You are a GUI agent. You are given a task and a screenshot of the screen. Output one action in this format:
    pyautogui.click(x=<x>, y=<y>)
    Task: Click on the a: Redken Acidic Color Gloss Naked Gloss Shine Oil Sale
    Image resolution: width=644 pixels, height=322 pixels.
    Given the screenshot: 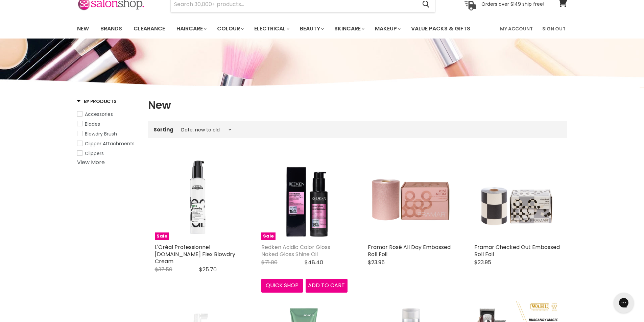 What is the action you would take?
    pyautogui.click(x=304, y=197)
    